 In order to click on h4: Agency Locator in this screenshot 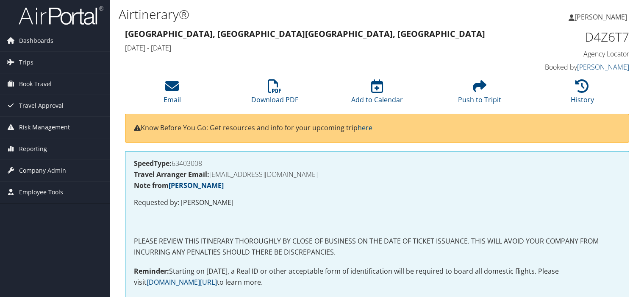, I will do `click(571, 54)`.